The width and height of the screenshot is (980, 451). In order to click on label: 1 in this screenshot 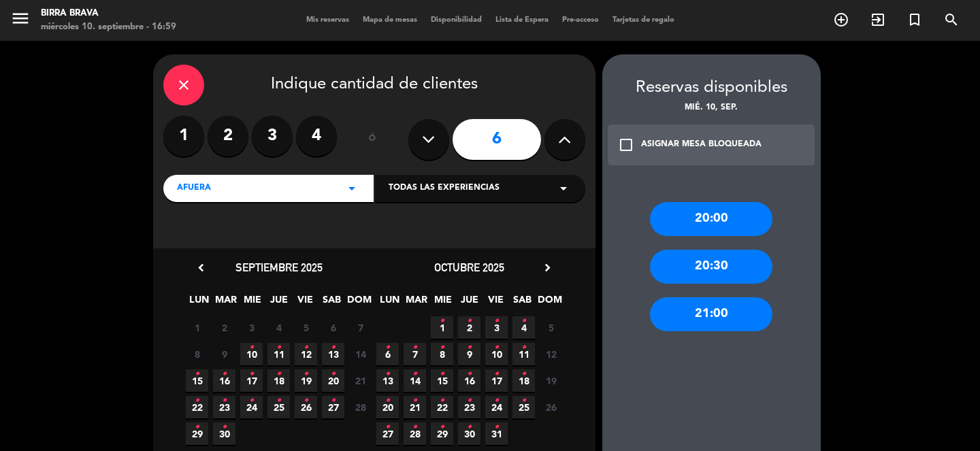, I will do `click(184, 136)`.